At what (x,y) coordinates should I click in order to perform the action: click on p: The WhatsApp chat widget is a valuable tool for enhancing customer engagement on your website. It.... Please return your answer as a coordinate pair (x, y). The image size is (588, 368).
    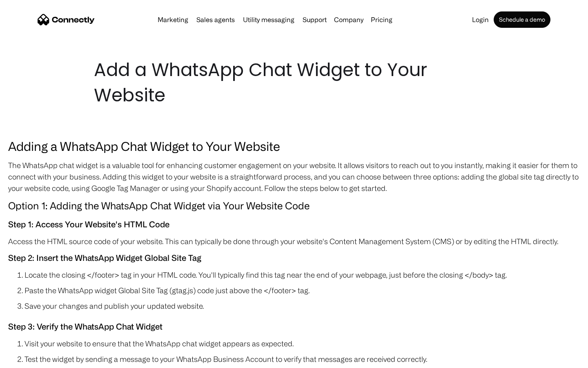
    Looking at the image, I should click on (294, 176).